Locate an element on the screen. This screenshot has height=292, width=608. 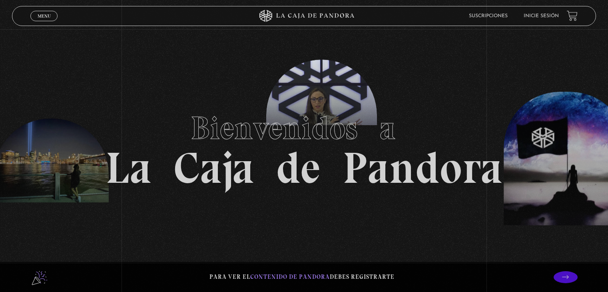
span: Menu is located at coordinates (44, 16).